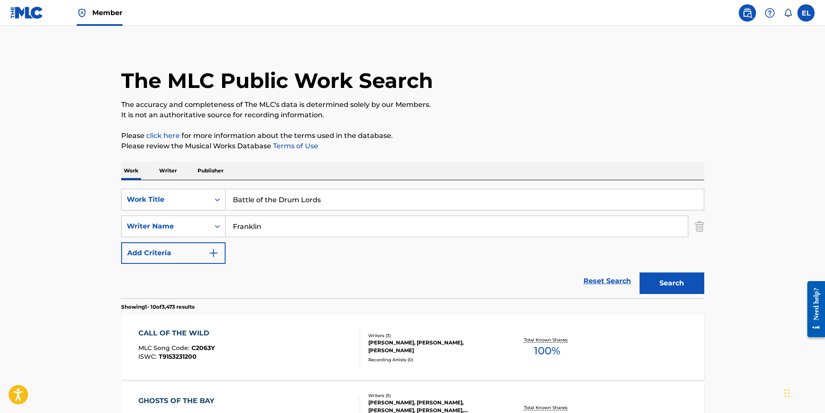  What do you see at coordinates (210, 171) in the screenshot?
I see `p: Publisher` at bounding box center [210, 171].